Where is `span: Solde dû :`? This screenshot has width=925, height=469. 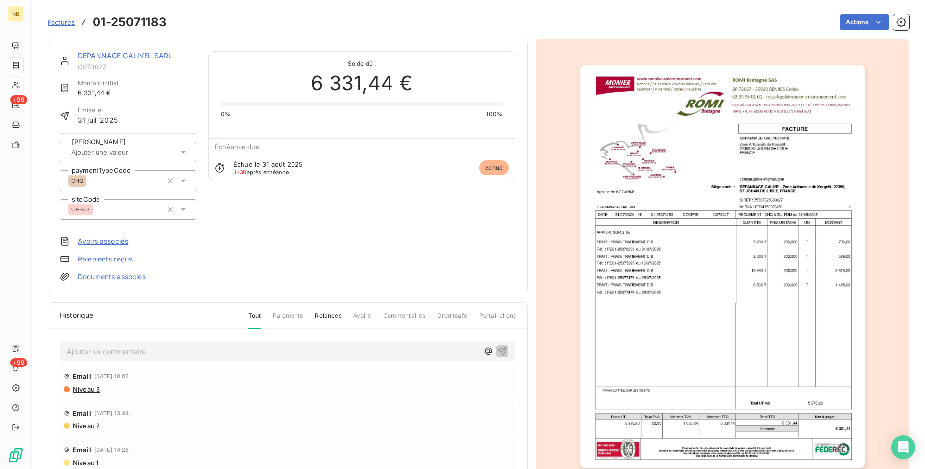
span: Solde dû : is located at coordinates (362, 64).